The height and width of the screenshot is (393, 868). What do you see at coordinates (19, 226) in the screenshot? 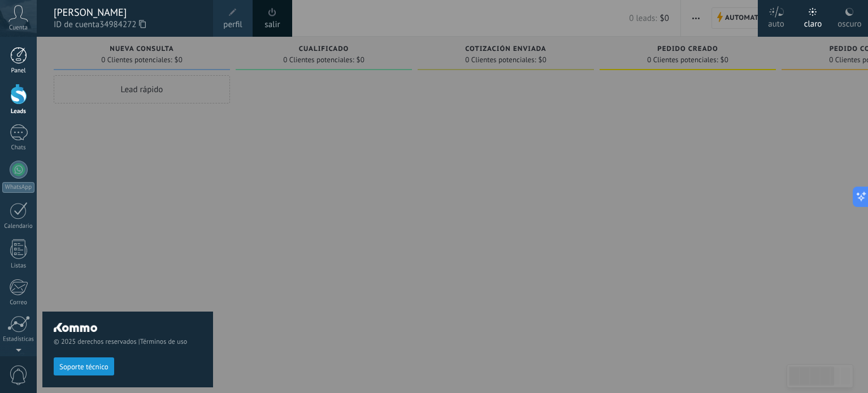
I see `div: Calendario` at bounding box center [19, 226].